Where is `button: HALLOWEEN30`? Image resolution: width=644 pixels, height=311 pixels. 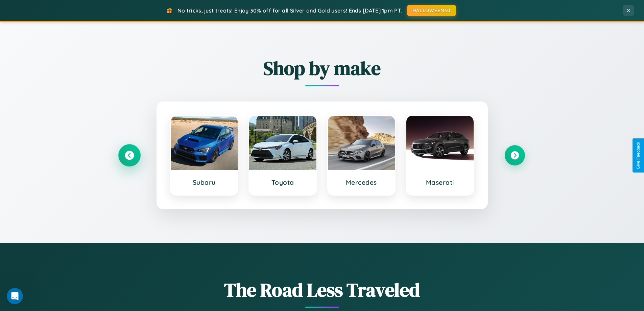
button: HALLOWEEN30 is located at coordinates (432, 11).